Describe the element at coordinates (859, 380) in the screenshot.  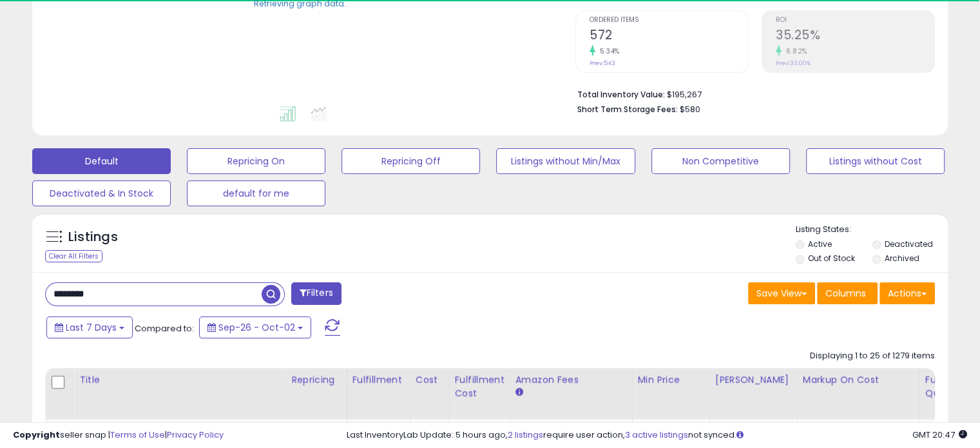
I see `div: Markup on Cost` at that location.